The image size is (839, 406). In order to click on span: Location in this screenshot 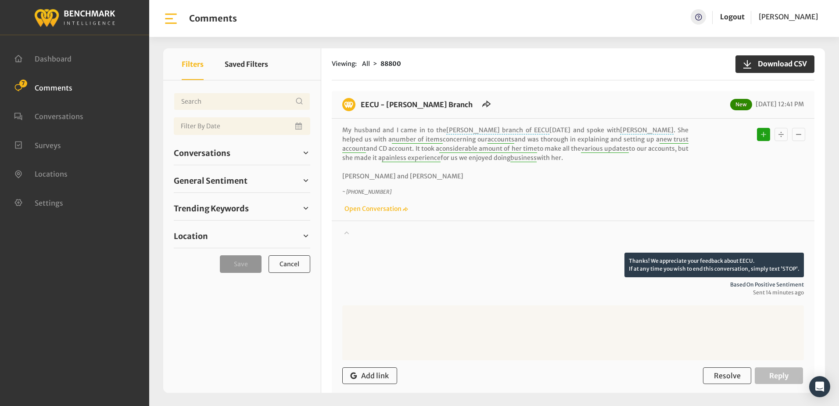, I will do `click(191, 236)`.